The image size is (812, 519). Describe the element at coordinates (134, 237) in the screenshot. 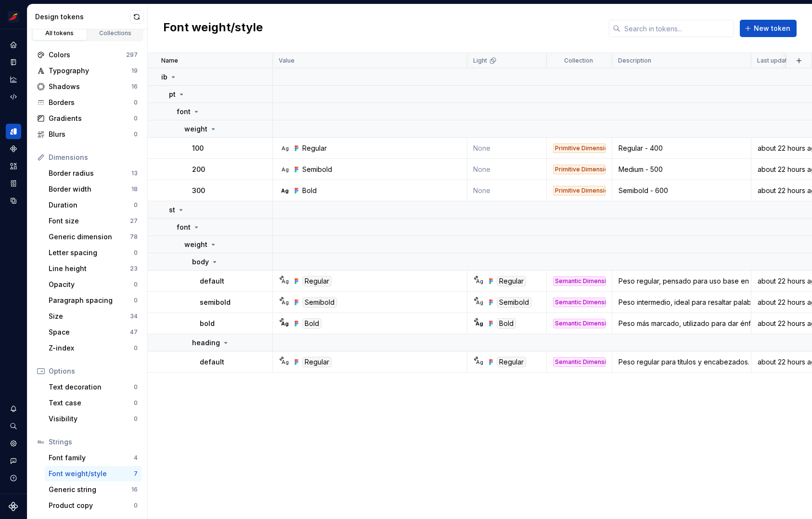

I see `div: 78` at that location.